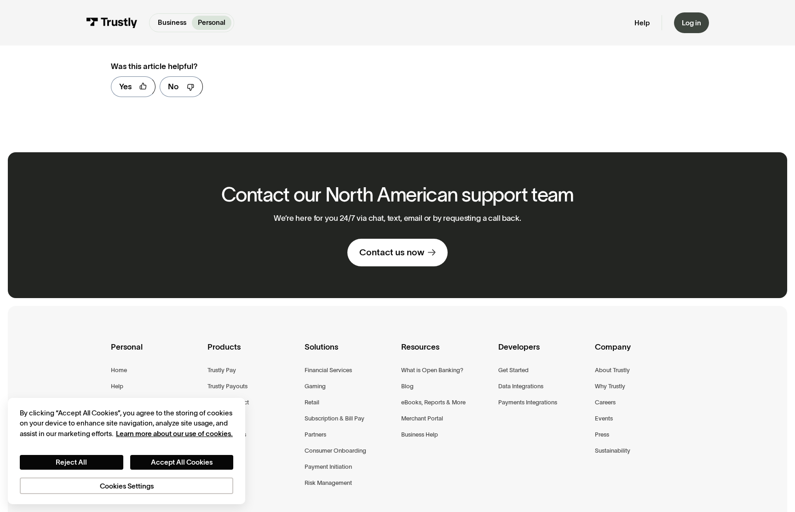 The image size is (795, 512). Describe the element at coordinates (334, 419) in the screenshot. I see `div: Subscription & Bill Pay` at that location.